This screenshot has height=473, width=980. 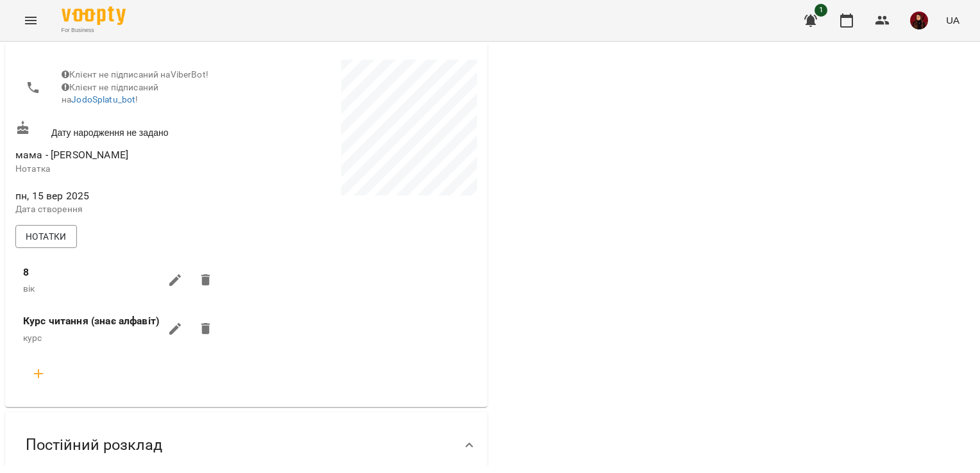 What do you see at coordinates (130, 169) in the screenshot?
I see `p: Нотатка` at bounding box center [130, 169].